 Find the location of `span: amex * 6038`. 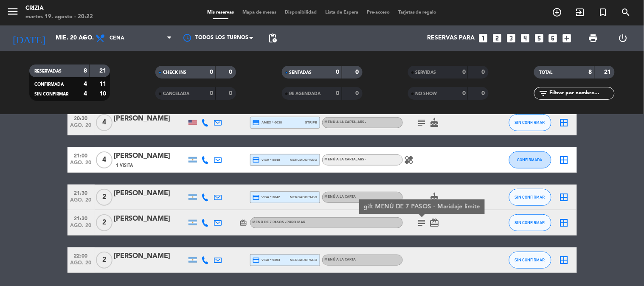

span: amex * 6038 is located at coordinates (267, 123).